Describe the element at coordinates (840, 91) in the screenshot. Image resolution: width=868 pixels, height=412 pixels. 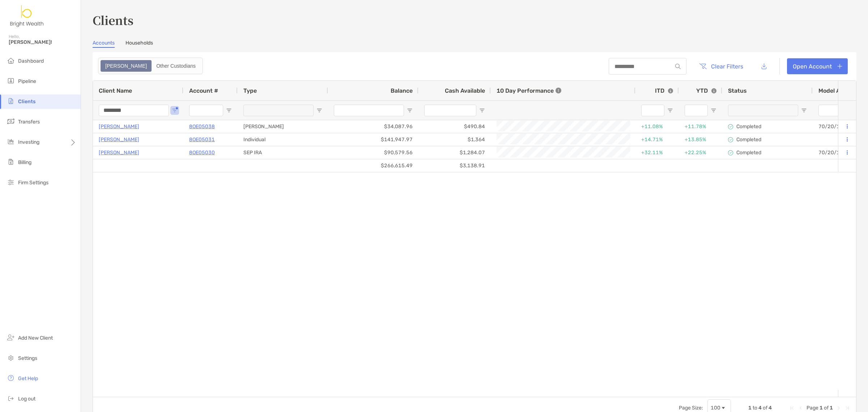
I see `span: Model Assigned` at that location.